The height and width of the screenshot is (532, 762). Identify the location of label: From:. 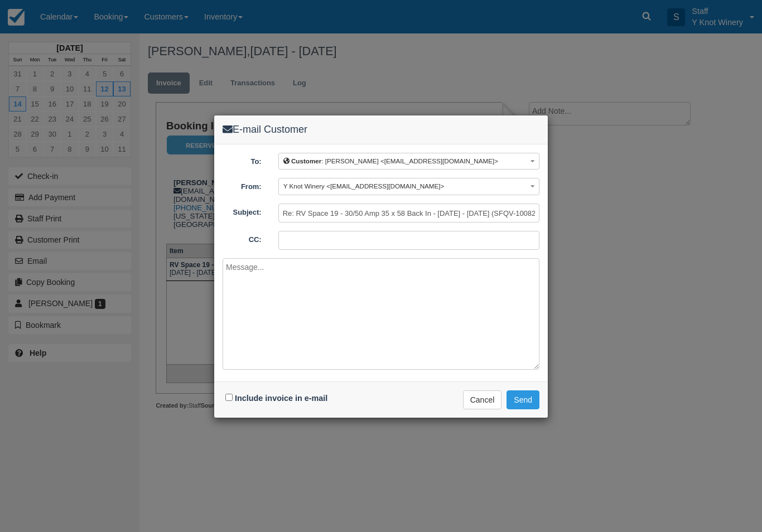
(242, 185).